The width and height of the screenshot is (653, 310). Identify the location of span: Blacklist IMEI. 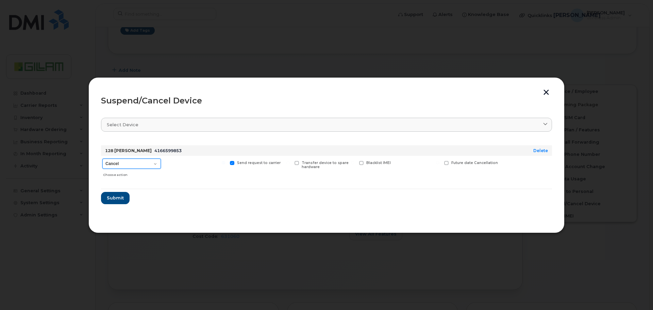
(378, 162).